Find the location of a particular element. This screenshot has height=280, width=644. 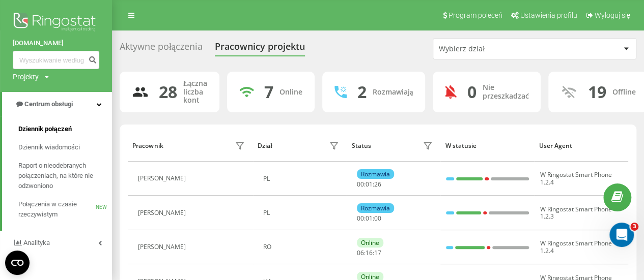

div: 7 is located at coordinates (269, 92).